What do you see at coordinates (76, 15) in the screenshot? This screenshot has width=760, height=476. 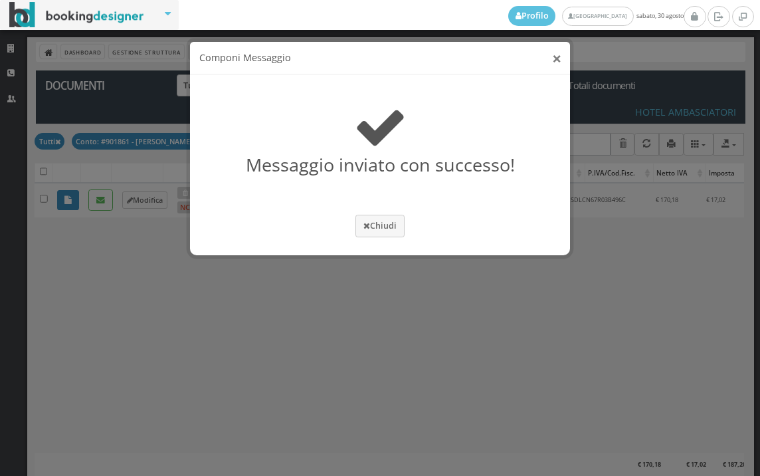 I see `img: BookingDesigner.com` at bounding box center [76, 15].